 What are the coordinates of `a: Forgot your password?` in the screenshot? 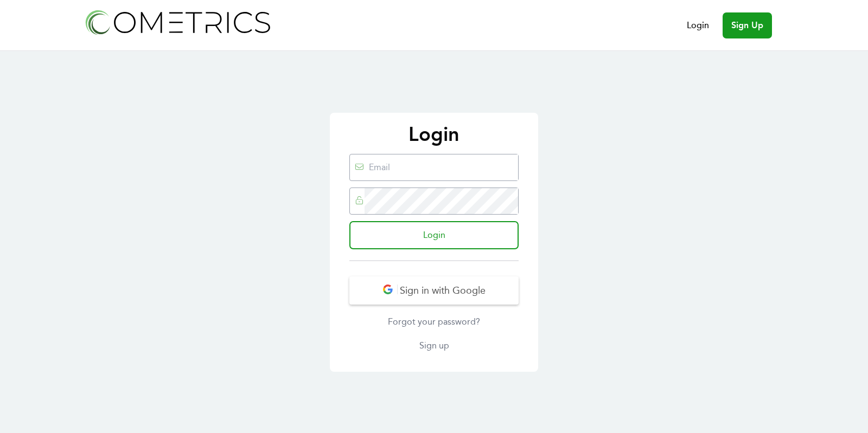 It's located at (434, 322).